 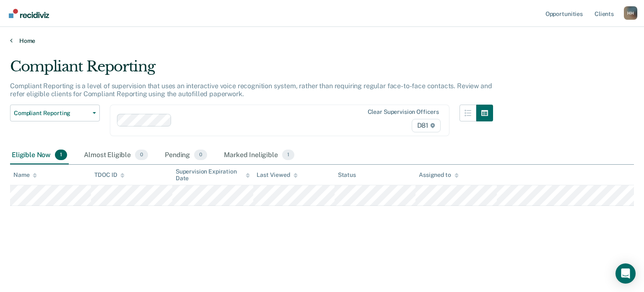 What do you see at coordinates (426, 126) in the screenshot?
I see `span: D81` at bounding box center [426, 126].